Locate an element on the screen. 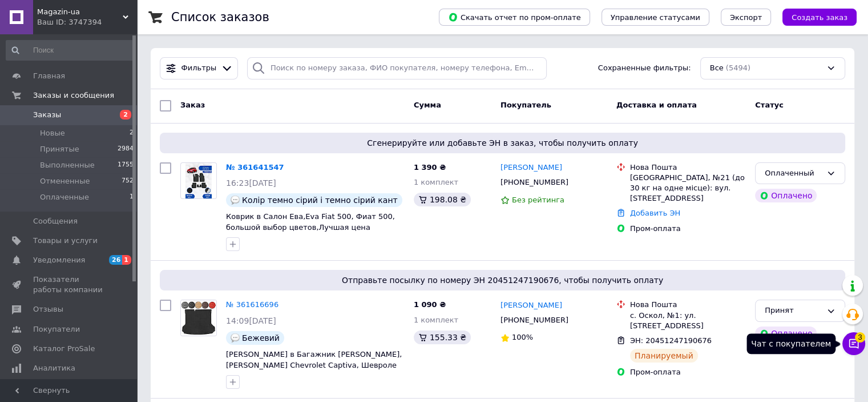  input: Поиск is located at coordinates (70, 50).